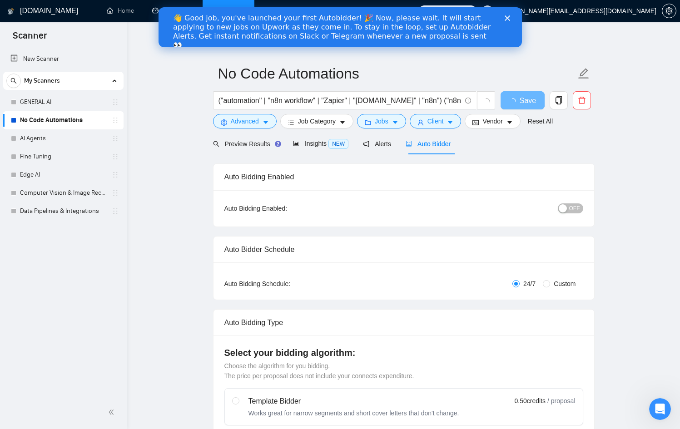 The image size is (680, 429). Describe the element at coordinates (468, 100) in the screenshot. I see `span: info-circle` at that location.